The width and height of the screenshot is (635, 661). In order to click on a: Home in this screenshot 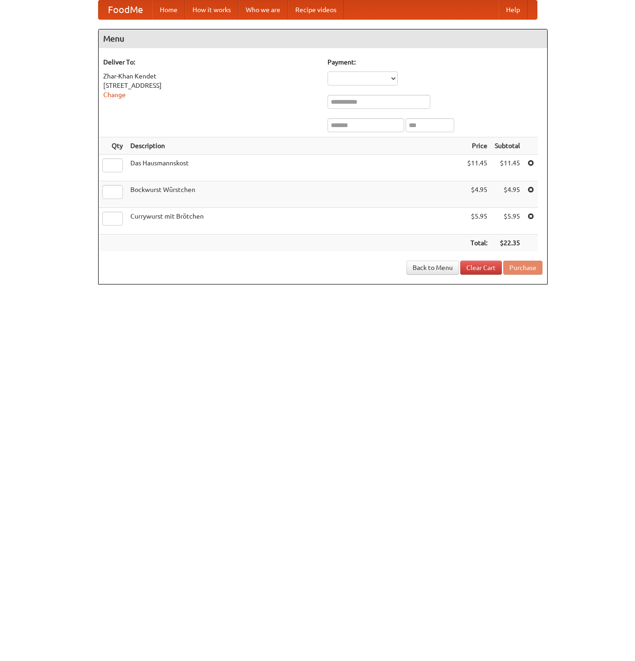, I will do `click(169, 10)`.